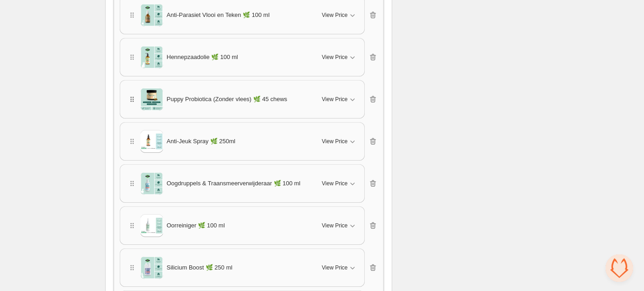 This screenshot has width=644, height=291. I want to click on img: Anti-Jeuk Spray 🌿 250ml, so click(151, 141).